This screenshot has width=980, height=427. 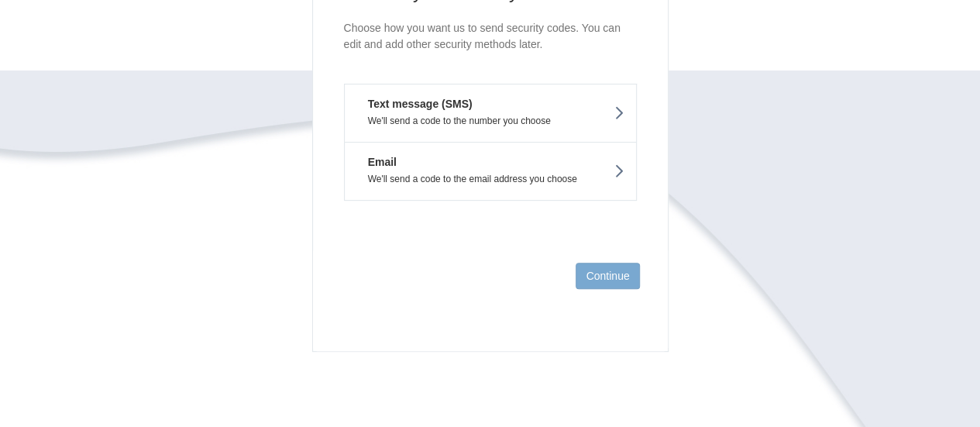 I want to click on em: Email, so click(x=377, y=162).